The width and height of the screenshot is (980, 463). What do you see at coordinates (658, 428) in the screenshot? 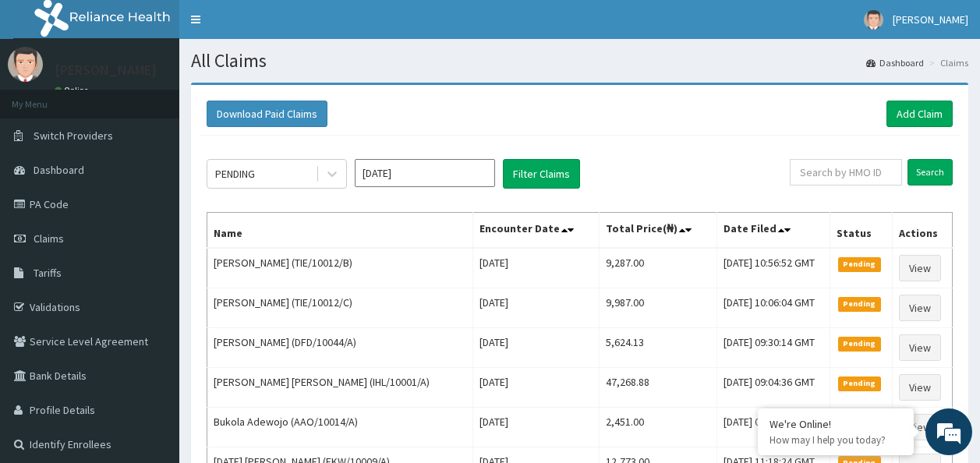
I see `td: 2,451.00` at bounding box center [658, 428].